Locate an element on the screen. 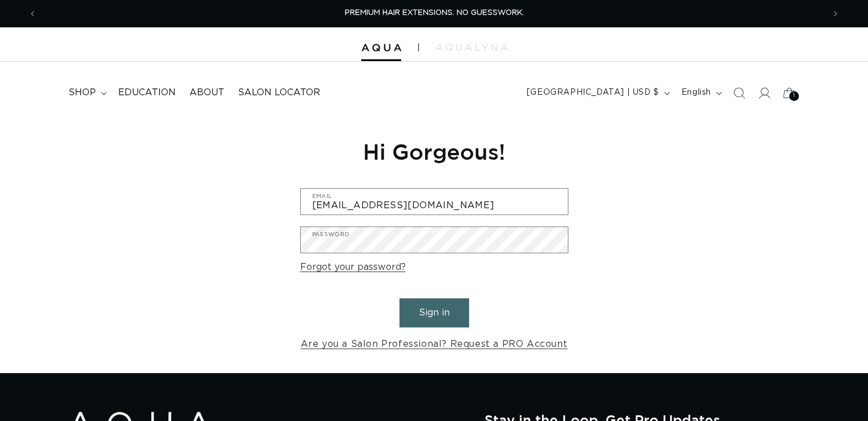  summary: shop is located at coordinates (86, 92).